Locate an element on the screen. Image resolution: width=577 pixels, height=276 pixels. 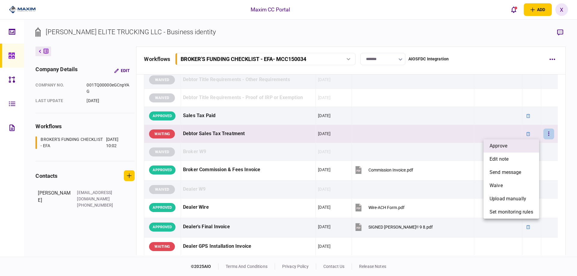
span: waive is located at coordinates (497, 186).